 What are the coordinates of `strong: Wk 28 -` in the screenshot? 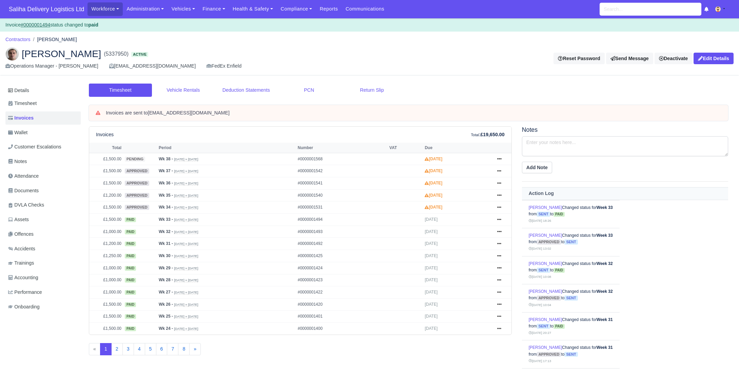 It's located at (166, 280).